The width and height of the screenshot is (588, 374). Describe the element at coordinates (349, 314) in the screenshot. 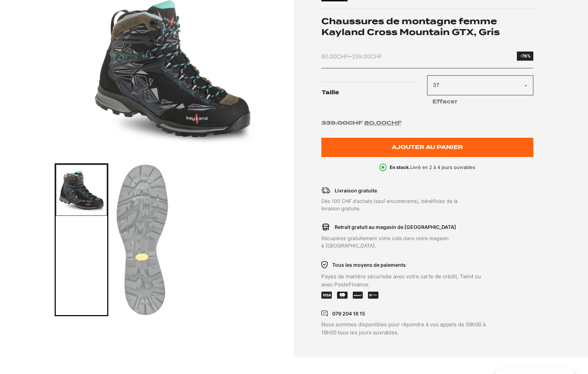

I see `p: 079 204 16 15` at that location.